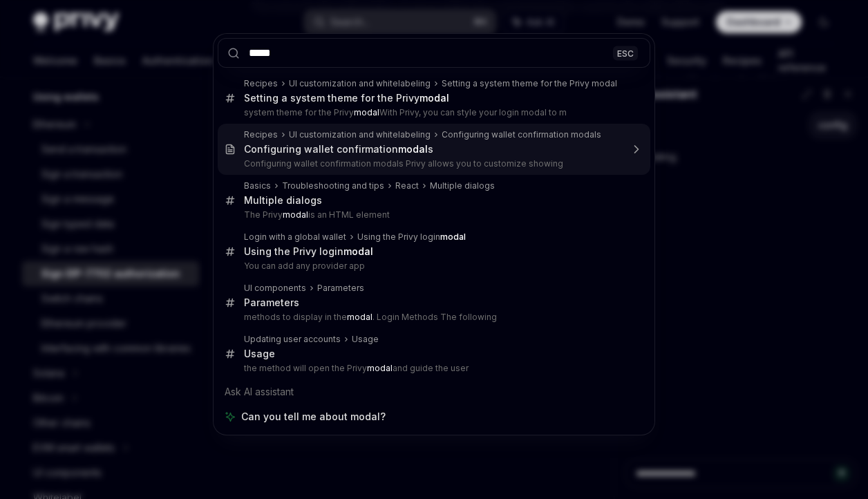  What do you see at coordinates (433, 317) in the screenshot?
I see `p: methods to display in the . Login Methods The following` at bounding box center [433, 317].